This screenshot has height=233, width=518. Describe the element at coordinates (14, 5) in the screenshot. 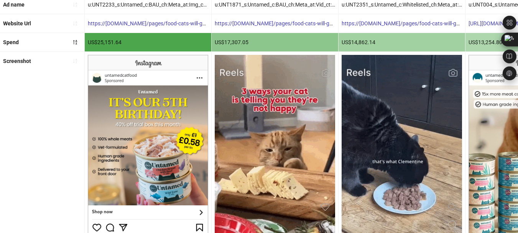

I see `b: Ad name` at that location.